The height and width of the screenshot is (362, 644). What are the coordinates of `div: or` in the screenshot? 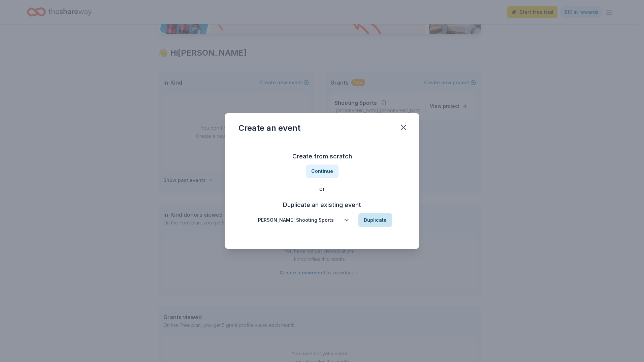 It's located at (322, 189).